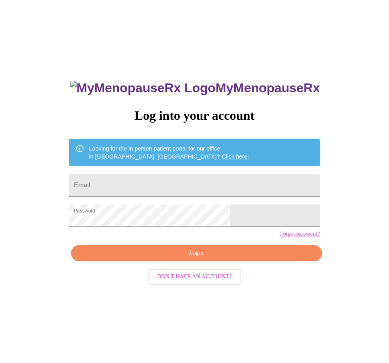 The height and width of the screenshot is (363, 389). I want to click on a: Don't have an account?, so click(194, 276).